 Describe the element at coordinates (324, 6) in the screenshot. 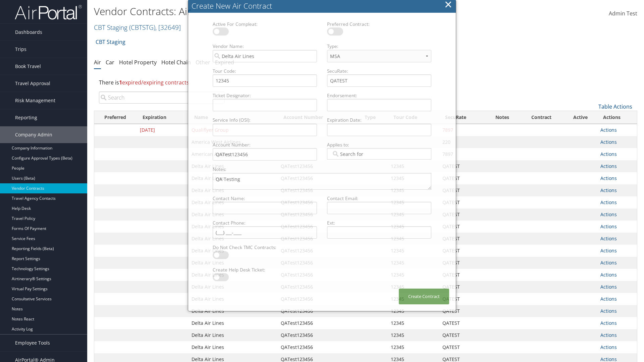

I see `div: Create New Air Contract` at that location.